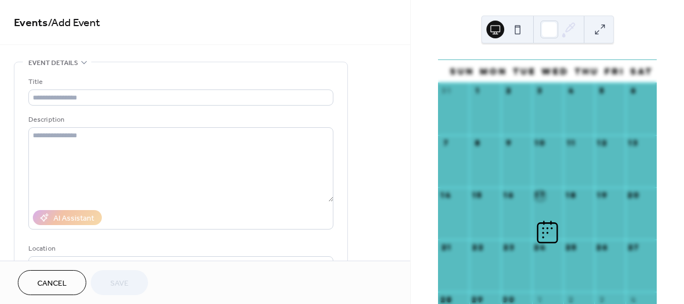 Image resolution: width=684 pixels, height=304 pixels. What do you see at coordinates (52, 284) in the screenshot?
I see `span: Cancel` at bounding box center [52, 284].